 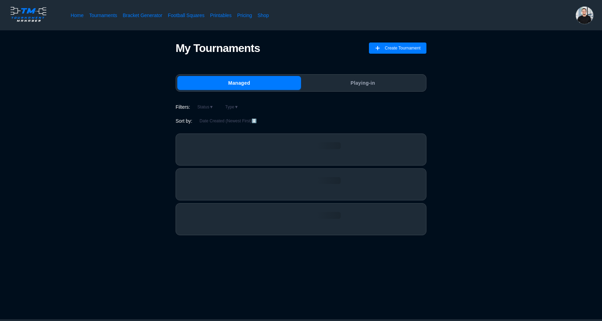 What do you see at coordinates (228, 121) in the screenshot?
I see `button: Date Created (Newest First)↕️` at bounding box center [228, 121].